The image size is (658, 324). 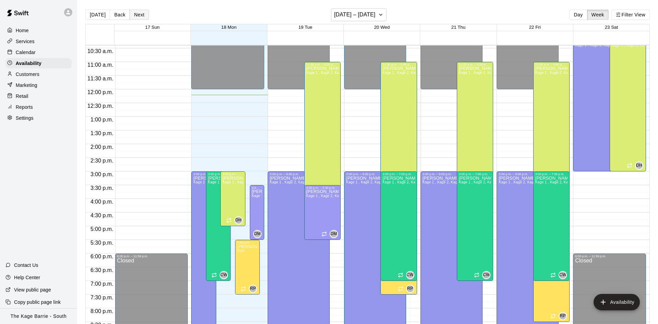 I want to click on span: DM, so click(x=333, y=234).